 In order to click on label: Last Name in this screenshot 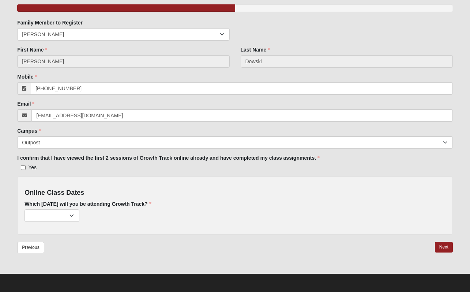, I will do `click(255, 50)`.